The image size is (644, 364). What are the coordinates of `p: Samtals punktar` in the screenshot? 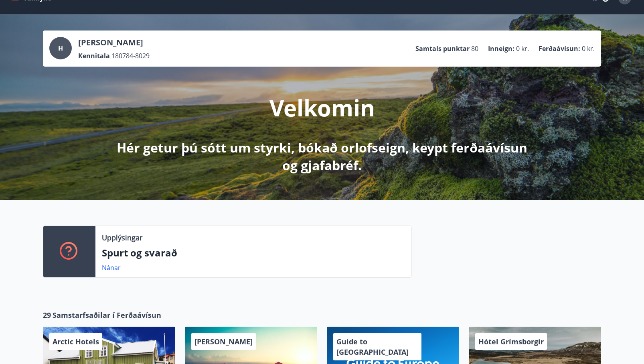 It's located at (443, 48).